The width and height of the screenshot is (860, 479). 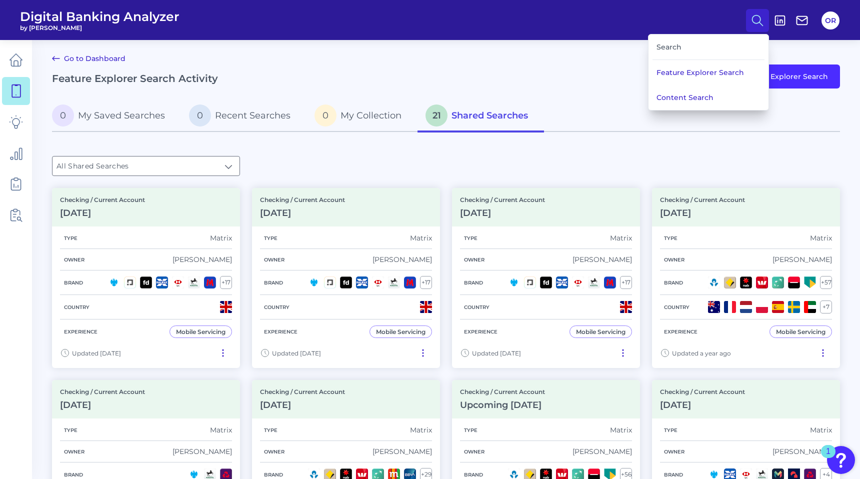 I want to click on a: 0My Collection, so click(x=362, y=117).